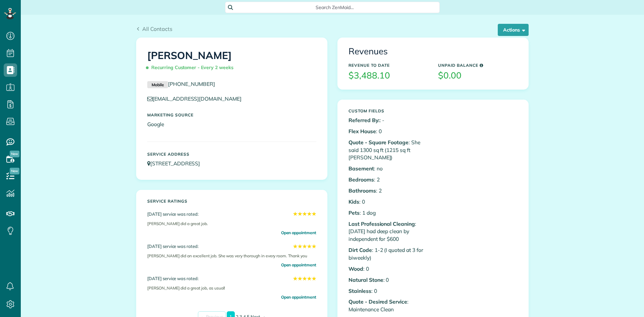 This screenshot has width=644, height=317. Describe the element at coordinates (433, 51) in the screenshot. I see `h3: Revenues` at that location.